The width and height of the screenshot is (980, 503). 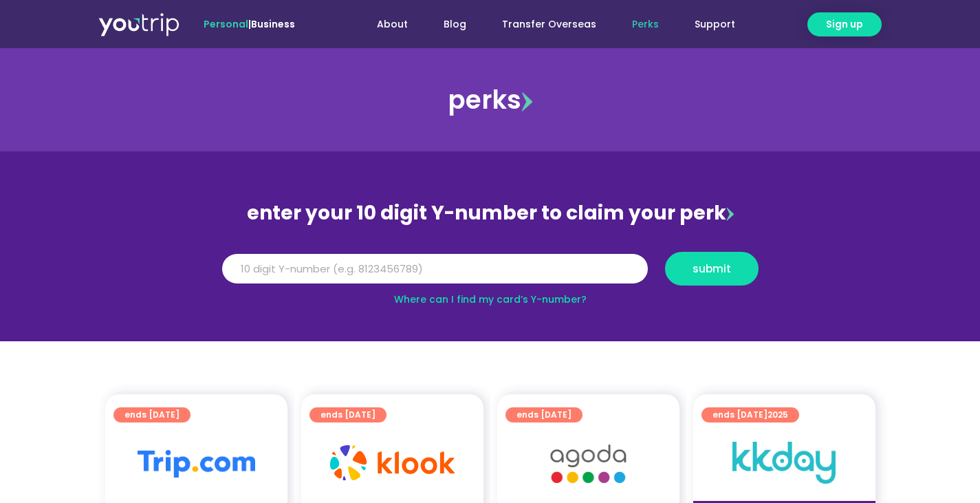 What do you see at coordinates (845, 24) in the screenshot?
I see `span: Sign up` at bounding box center [845, 24].